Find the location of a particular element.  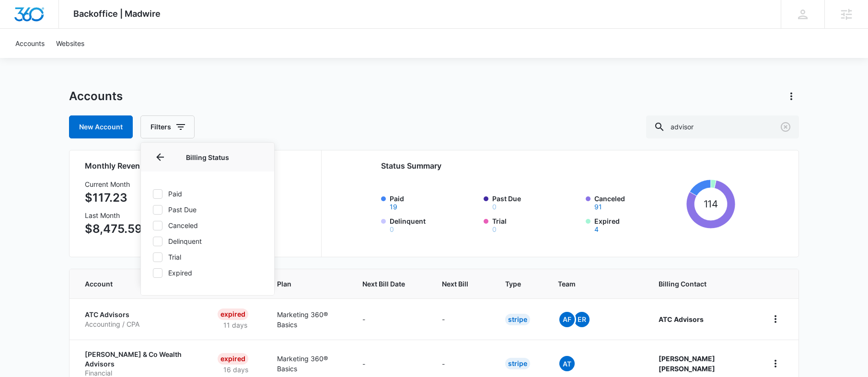

strong: ATC Advisors is located at coordinates (681, 319).